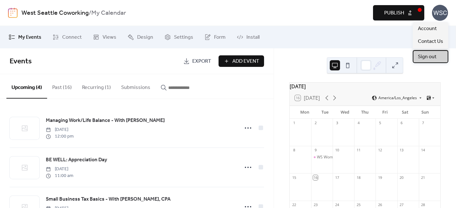 The height and width of the screenshot is (208, 456). What do you see at coordinates (379, 150) in the screenshot?
I see `div: 12` at bounding box center [379, 150].